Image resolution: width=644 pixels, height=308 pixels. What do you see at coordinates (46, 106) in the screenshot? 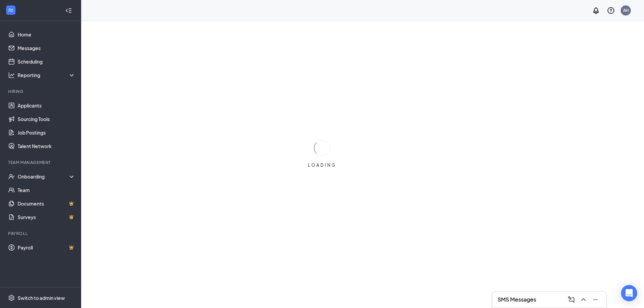
I see `a: Applicants` at bounding box center [46, 106].